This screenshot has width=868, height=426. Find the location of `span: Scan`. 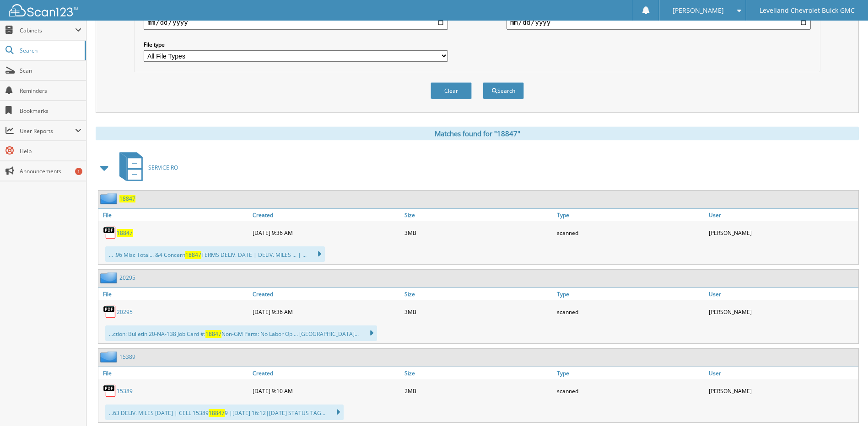

span: Scan is located at coordinates (50, 71).